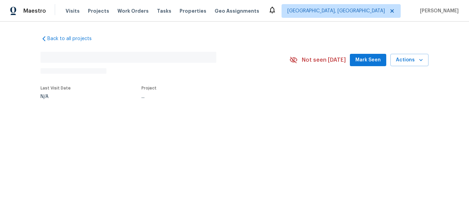 The image size is (469, 217). What do you see at coordinates (72, 11) in the screenshot?
I see `span: Visits` at bounding box center [72, 11].